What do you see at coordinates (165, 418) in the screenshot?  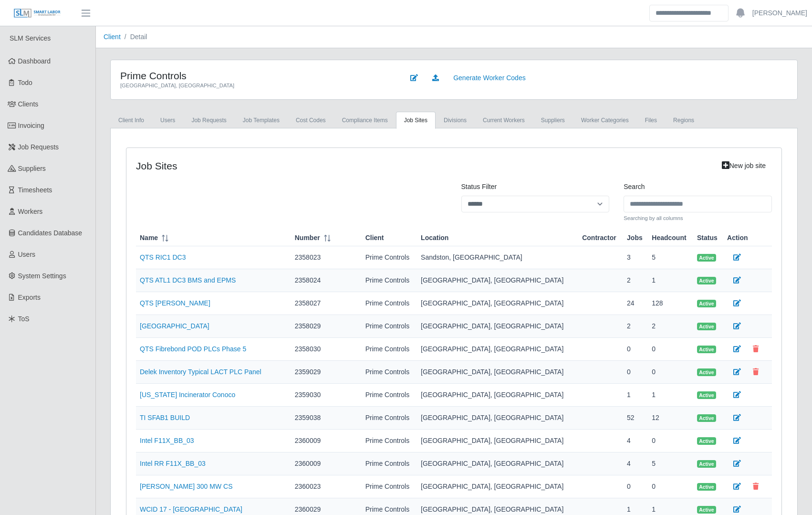 I see `a: TI SFAB1 BUILD` at bounding box center [165, 418].